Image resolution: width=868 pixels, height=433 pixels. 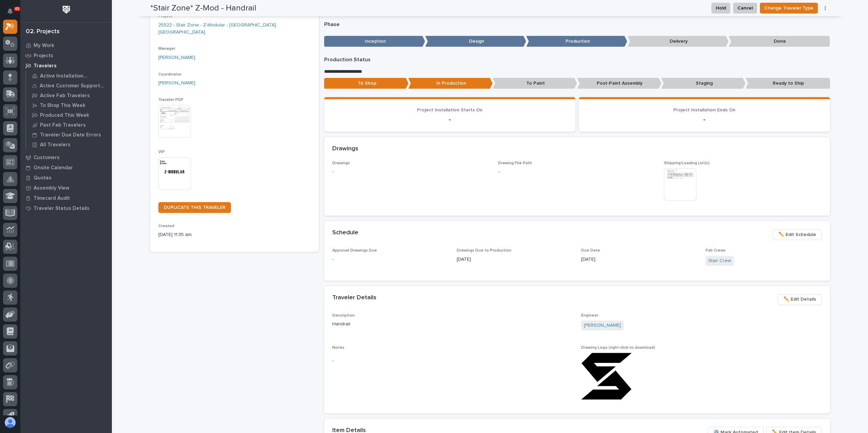 What do you see at coordinates (69, 115) in the screenshot?
I see `a: Produced This Week` at bounding box center [69, 115].